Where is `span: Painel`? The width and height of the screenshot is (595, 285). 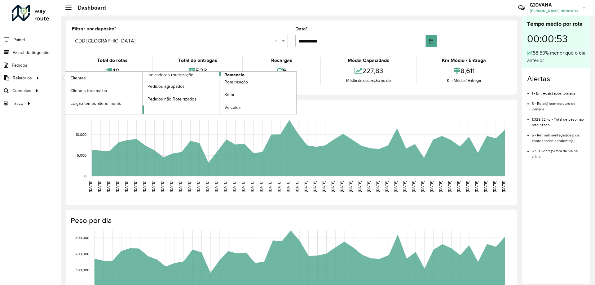
span: Painel is located at coordinates (19, 40).